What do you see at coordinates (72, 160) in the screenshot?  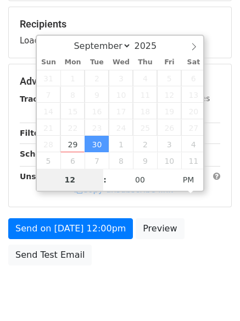 I see `span: October 6, 2025` at bounding box center [72, 160].